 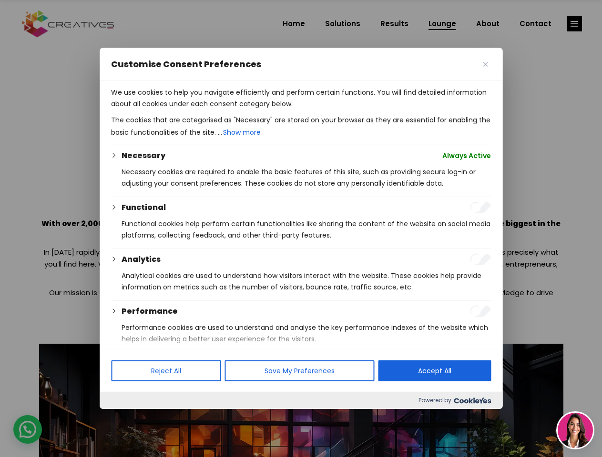 I want to click on input: Enable Functional, so click(x=480, y=208).